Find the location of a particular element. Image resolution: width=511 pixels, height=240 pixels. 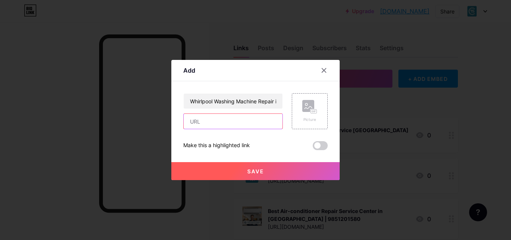

div: Picture is located at coordinates (310, 119).